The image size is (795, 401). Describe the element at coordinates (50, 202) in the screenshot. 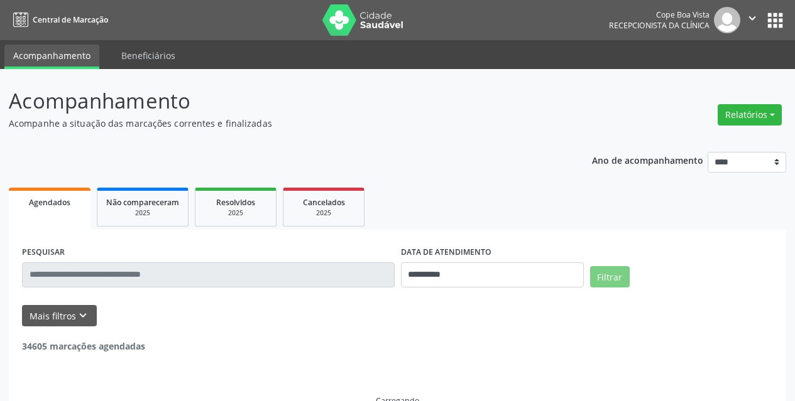

I see `span: Agendados` at that location.